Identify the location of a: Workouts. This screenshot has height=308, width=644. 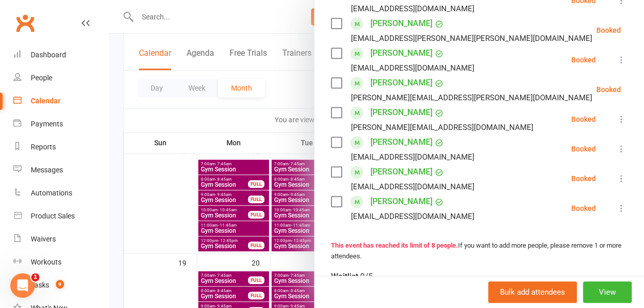
(60, 262).